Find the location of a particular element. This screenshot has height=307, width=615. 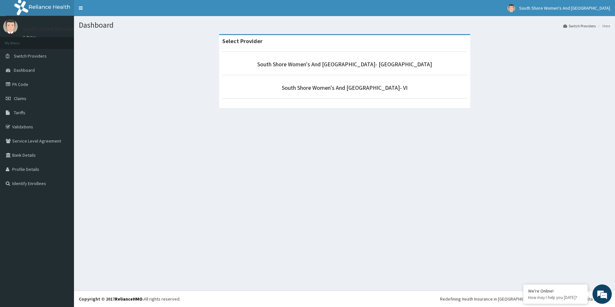

h1: Dashboard is located at coordinates (345, 25).